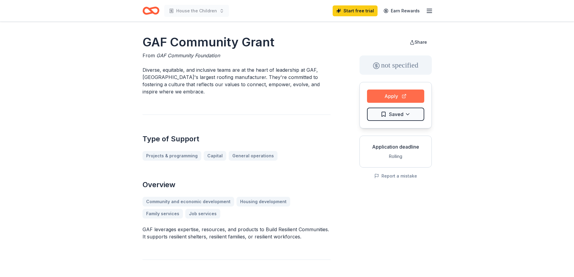 The image size is (574, 277). I want to click on span: Share, so click(421, 42).